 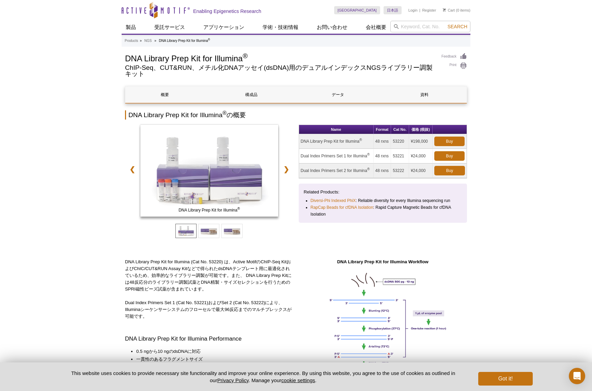 I want to click on li: (0 items), so click(x=456, y=10).